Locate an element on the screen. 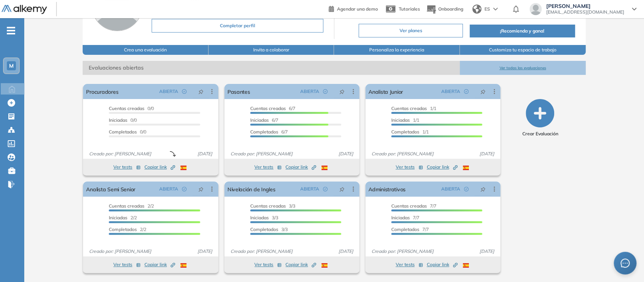  button: Customiza tu espacio de trabajo is located at coordinates (522, 50).